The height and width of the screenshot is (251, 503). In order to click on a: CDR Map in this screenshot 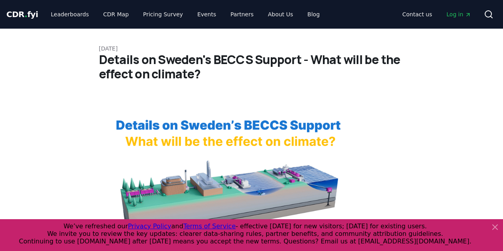, I will do `click(116, 14)`.